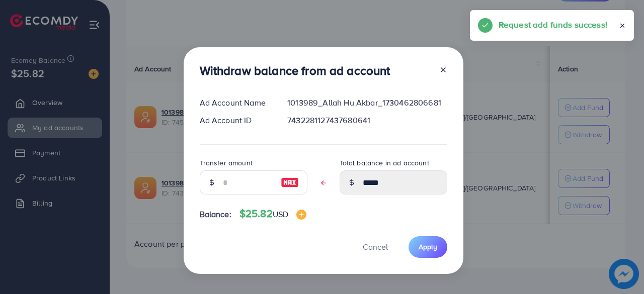 This screenshot has width=644, height=294. I want to click on div: 7432281127437680641, so click(367, 120).